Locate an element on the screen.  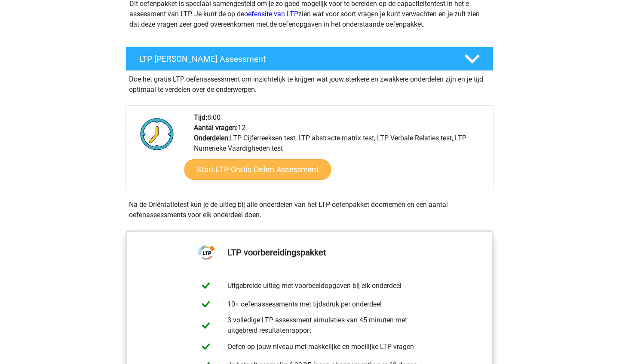
a: oefensite van LTP is located at coordinates (271, 14).